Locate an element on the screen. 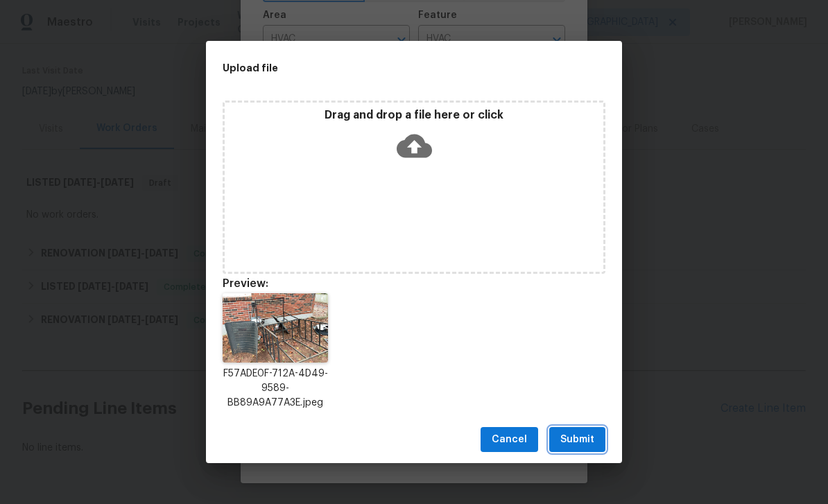 The height and width of the screenshot is (504, 828). span: Cancel is located at coordinates (509, 440).